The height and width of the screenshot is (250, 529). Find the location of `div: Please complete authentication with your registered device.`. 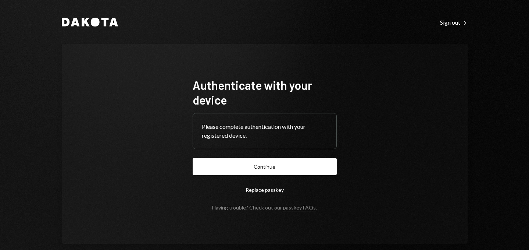

div: Please complete authentication with your registered device. is located at coordinates (265, 131).